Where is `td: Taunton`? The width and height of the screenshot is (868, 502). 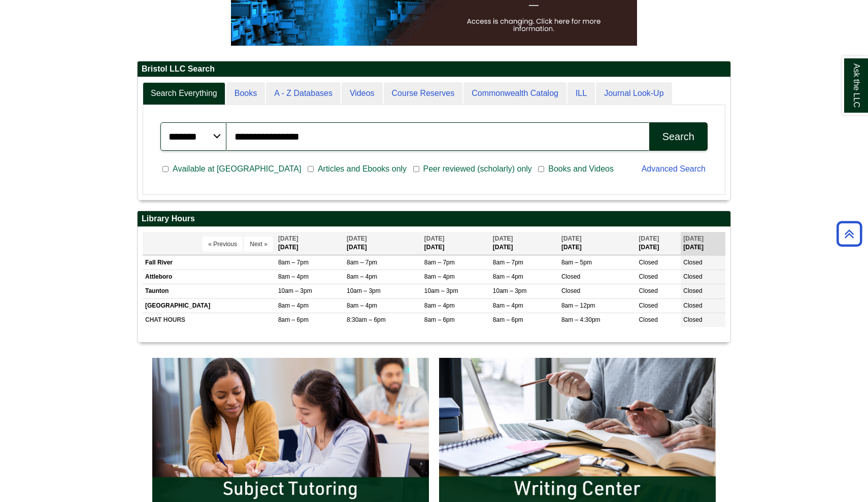
td: Taunton is located at coordinates (209, 291).